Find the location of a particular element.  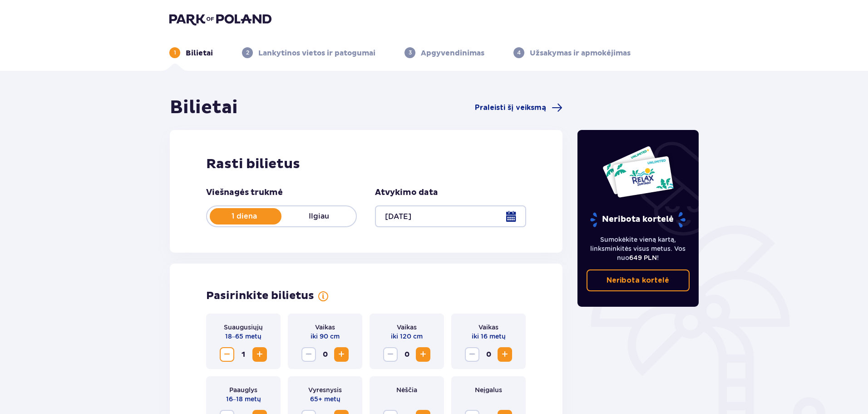

div: 3Apgyvendinimas is located at coordinates (444, 53).